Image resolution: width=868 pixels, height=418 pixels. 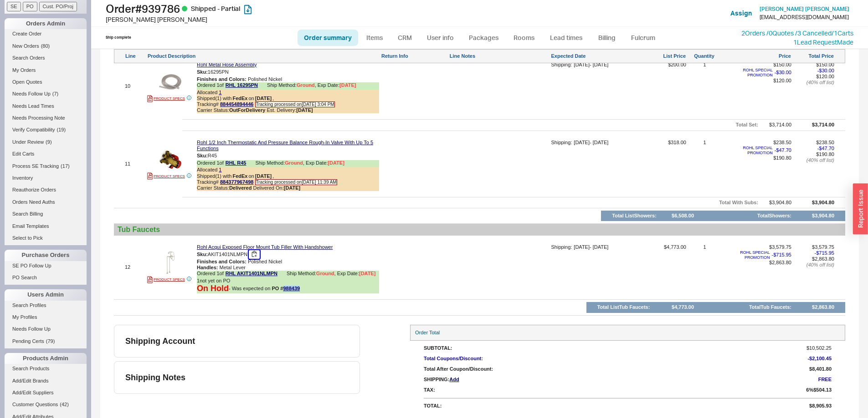 What do you see at coordinates (45, 369) in the screenshot?
I see `a: Search Products` at bounding box center [45, 369].